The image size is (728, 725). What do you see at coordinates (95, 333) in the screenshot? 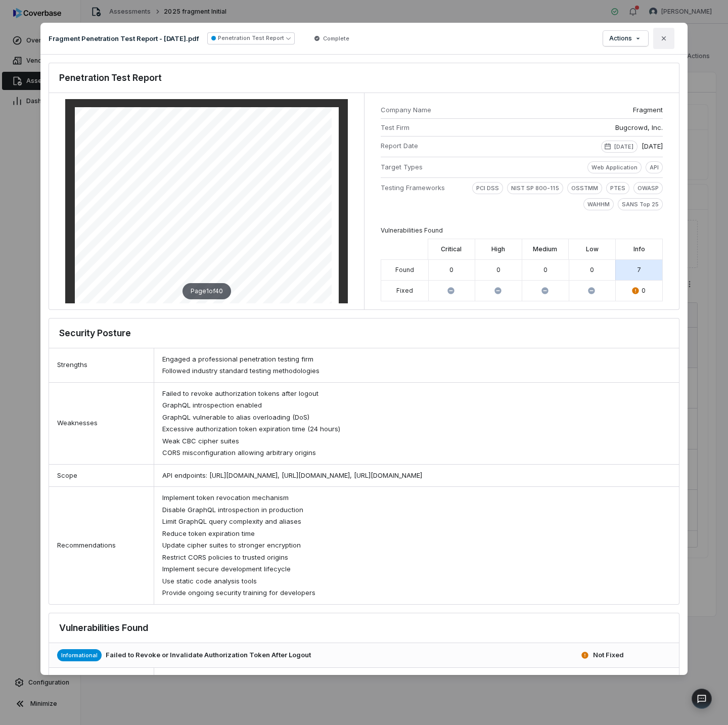
I see `h3: Security Posture` at bounding box center [95, 333].